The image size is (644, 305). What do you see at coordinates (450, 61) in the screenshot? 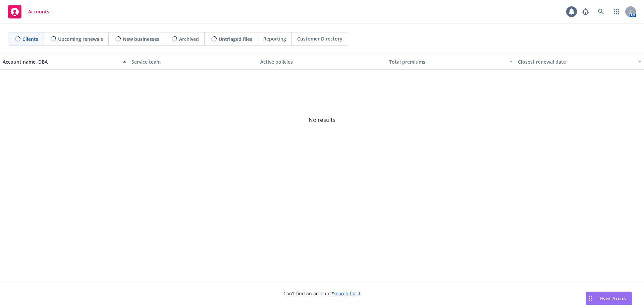
I see `button: Total premiums` at bounding box center [450, 61].